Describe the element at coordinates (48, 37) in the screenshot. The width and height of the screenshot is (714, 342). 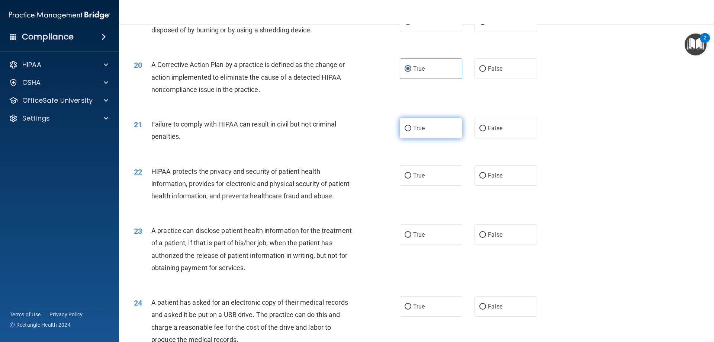
I see `h4: Compliance` at that location.